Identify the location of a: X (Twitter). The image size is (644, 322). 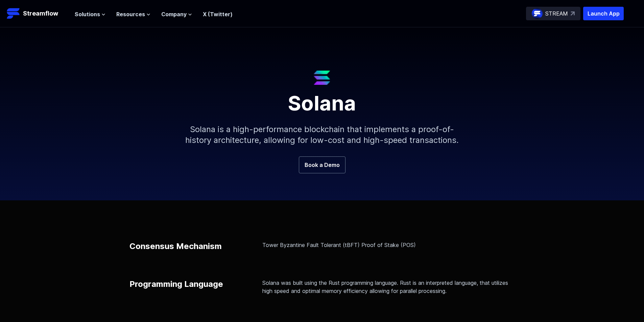
(217, 14).